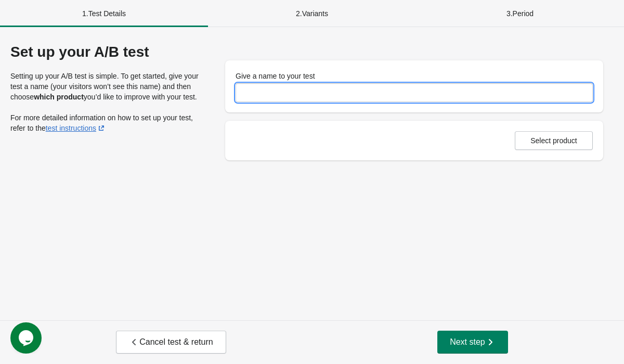 This screenshot has width=624, height=364. What do you see at coordinates (107, 123) in the screenshot?
I see `p: For more detailed information on how to set up your test, refer to the` at bounding box center [107, 123].